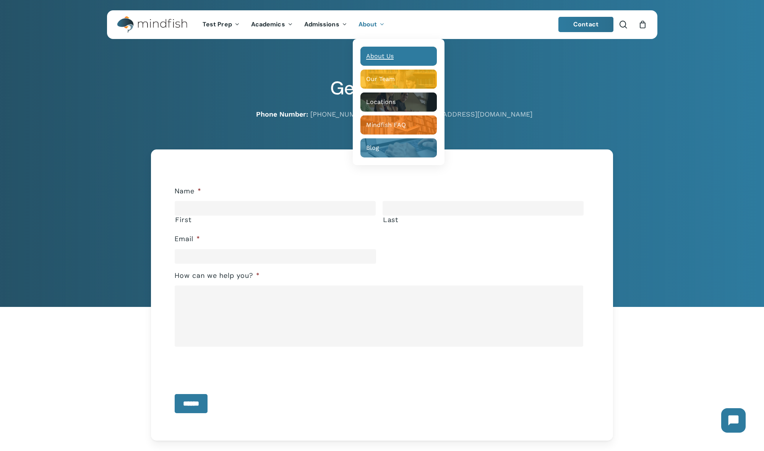  Describe the element at coordinates (380, 79) in the screenshot. I see `span: Our Team` at that location.